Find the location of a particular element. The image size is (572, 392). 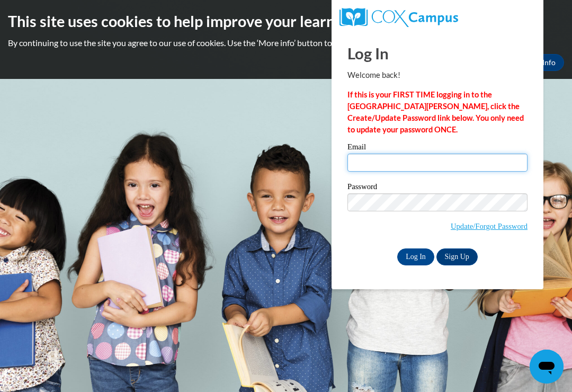

h2: This site uses cookies to help improve your learning experience. is located at coordinates (286, 22).